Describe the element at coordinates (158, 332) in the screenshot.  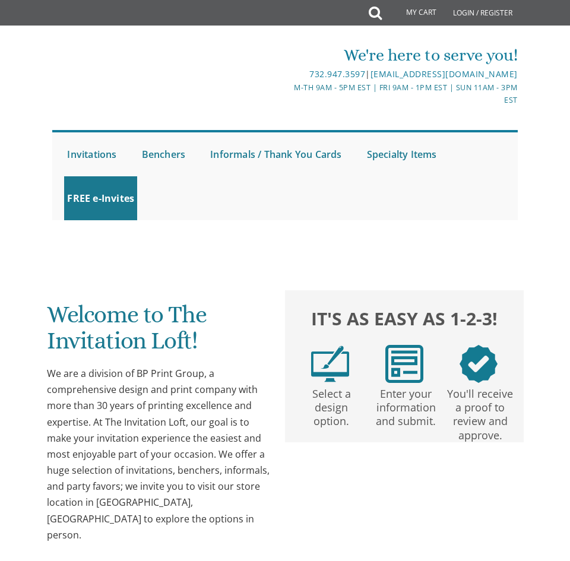
I see `h1: Welcome to The Invitation Loft!` at that location.